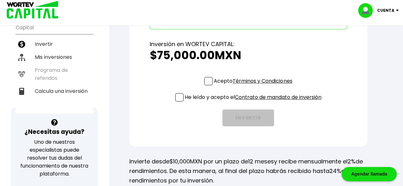 Image resolution: width=403 pixels, height=186 pixels. What do you see at coordinates (248, 44) in the screenshot?
I see `p: Inversión en WORTEV CAPITAL:` at bounding box center [248, 44].